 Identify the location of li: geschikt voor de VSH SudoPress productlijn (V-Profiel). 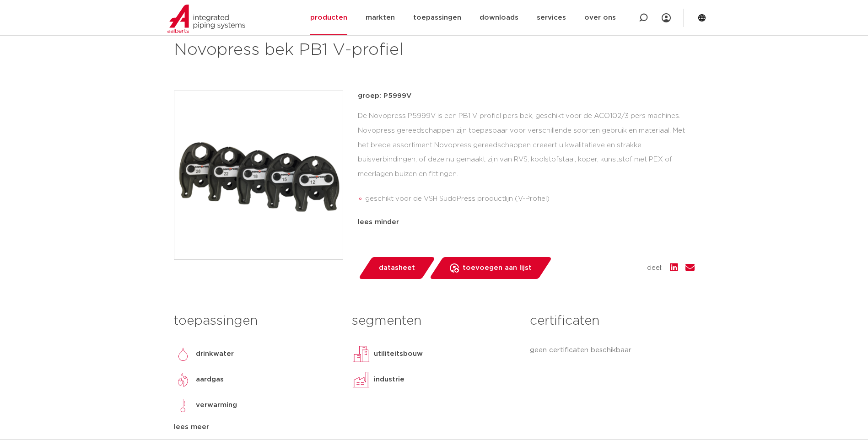
(530, 199).